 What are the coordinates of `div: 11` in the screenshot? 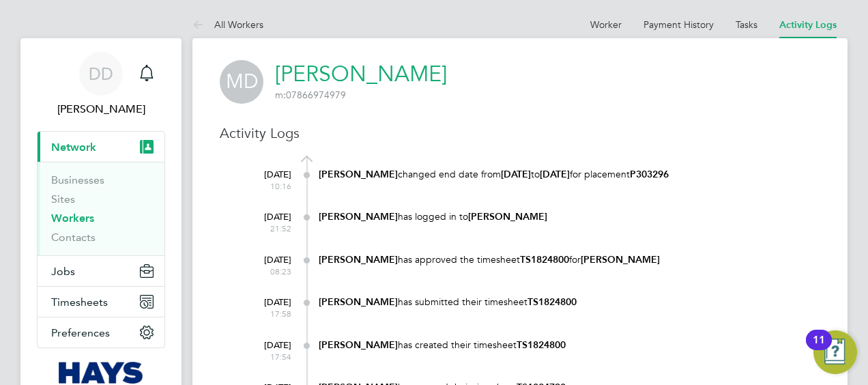 It's located at (819, 349).